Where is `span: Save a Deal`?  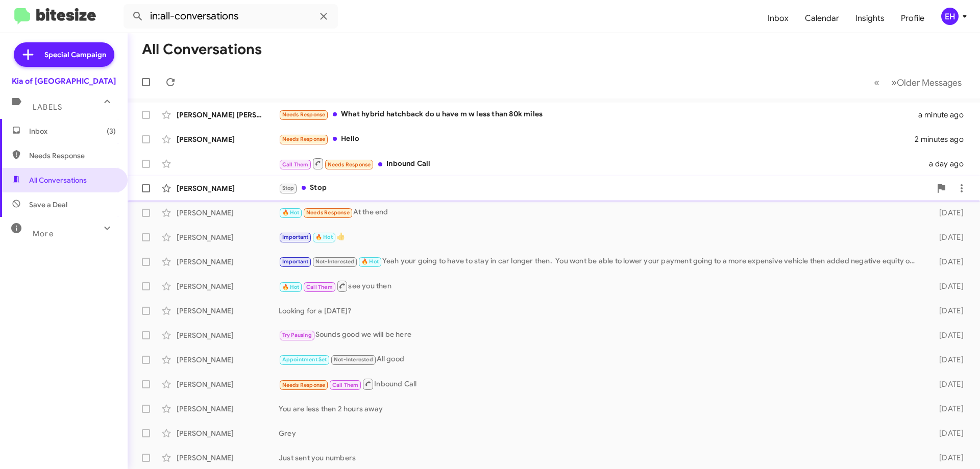
span: Save a Deal is located at coordinates (48, 205).